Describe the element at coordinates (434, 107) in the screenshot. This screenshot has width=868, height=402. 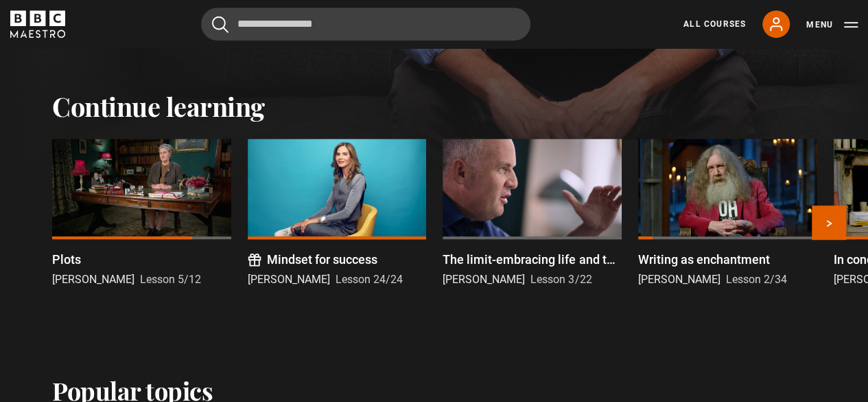
I see `h2: Continue learning` at that location.